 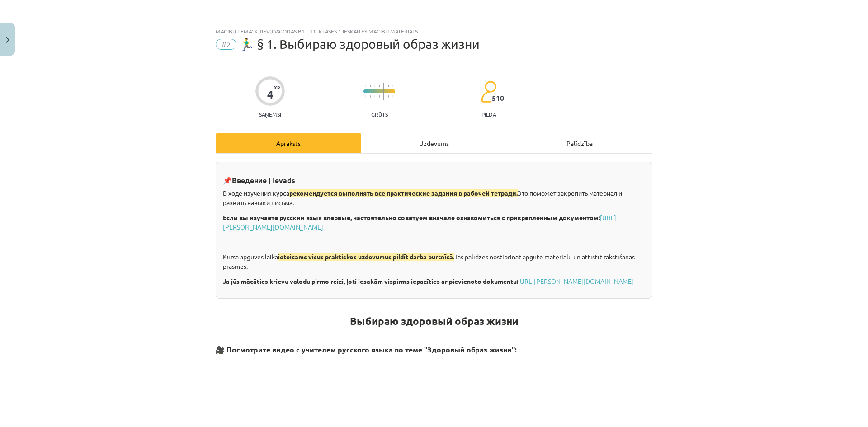 I want to click on span: #2, so click(x=226, y=44).